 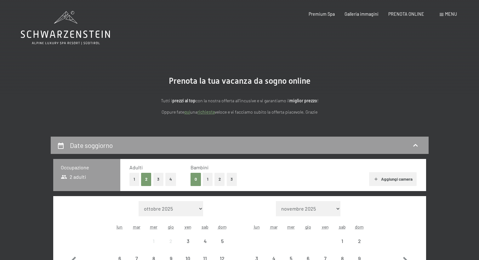 What do you see at coordinates (342, 241) in the screenshot?
I see `div: Sat Nov 01 2025` at bounding box center [342, 241].